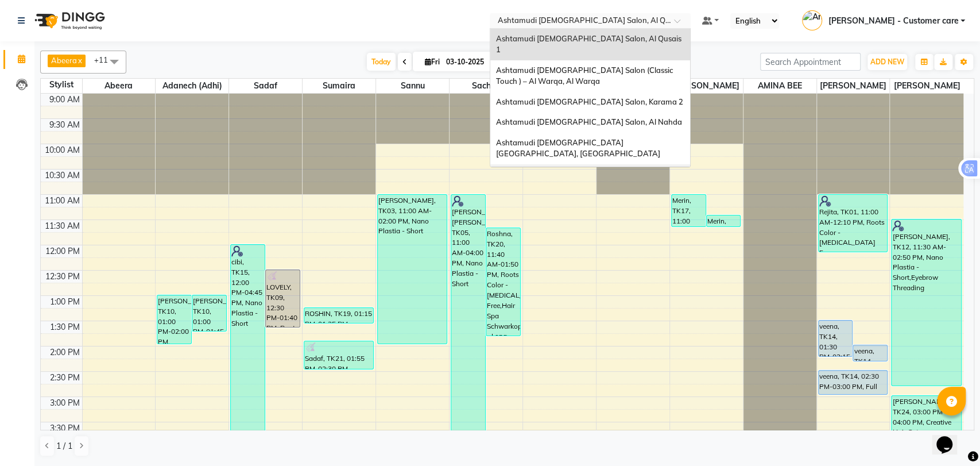  What do you see at coordinates (62, 150) in the screenshot?
I see `div: 10:00 AM` at bounding box center [62, 150].